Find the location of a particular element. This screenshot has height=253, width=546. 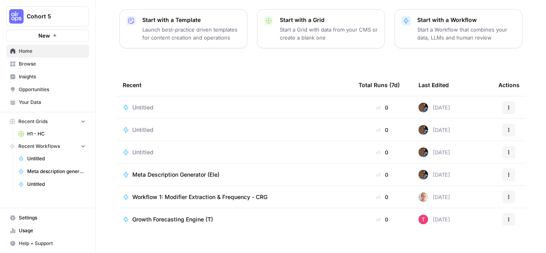

p: Start a Workflow that combines your data, LLMs and human review is located at coordinates (466, 34).